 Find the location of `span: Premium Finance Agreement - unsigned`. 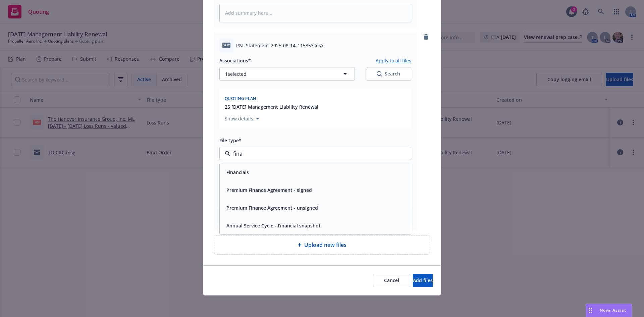

span: Premium Finance Agreement - unsigned is located at coordinates (272, 208).